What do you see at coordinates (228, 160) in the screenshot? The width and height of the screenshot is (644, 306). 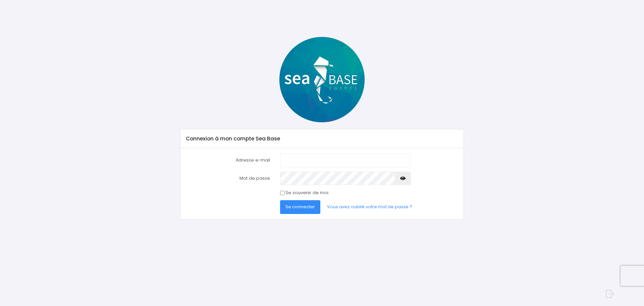 I see `label: Adresse e-mail` at bounding box center [228, 160].